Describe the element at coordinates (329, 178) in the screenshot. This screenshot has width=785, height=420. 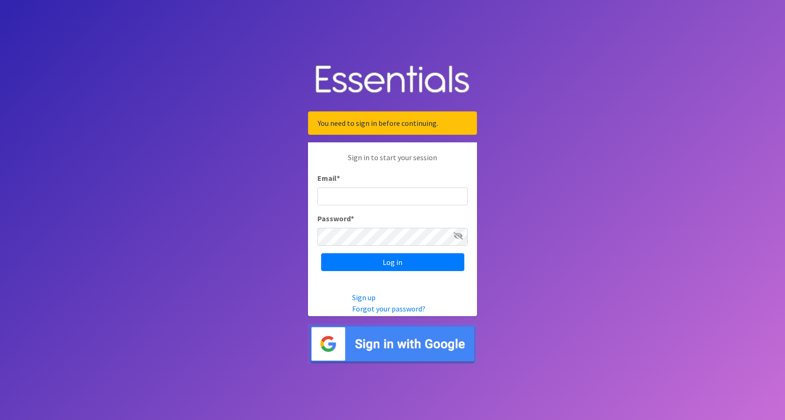
I see `label: Email` at that location.